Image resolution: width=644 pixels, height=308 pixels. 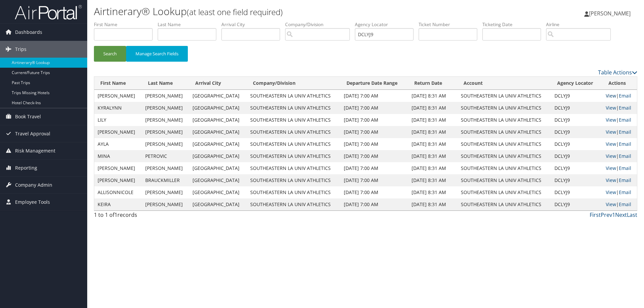 I want to click on span: Company Admin, so click(x=34, y=185).